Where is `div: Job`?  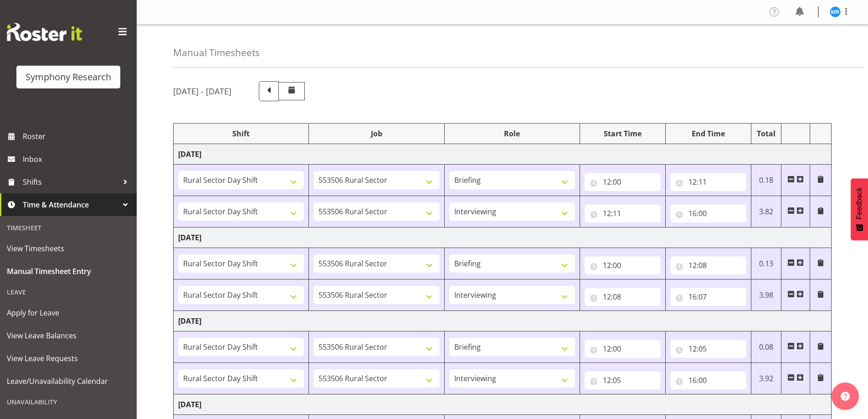 div: Job is located at coordinates (376, 133).